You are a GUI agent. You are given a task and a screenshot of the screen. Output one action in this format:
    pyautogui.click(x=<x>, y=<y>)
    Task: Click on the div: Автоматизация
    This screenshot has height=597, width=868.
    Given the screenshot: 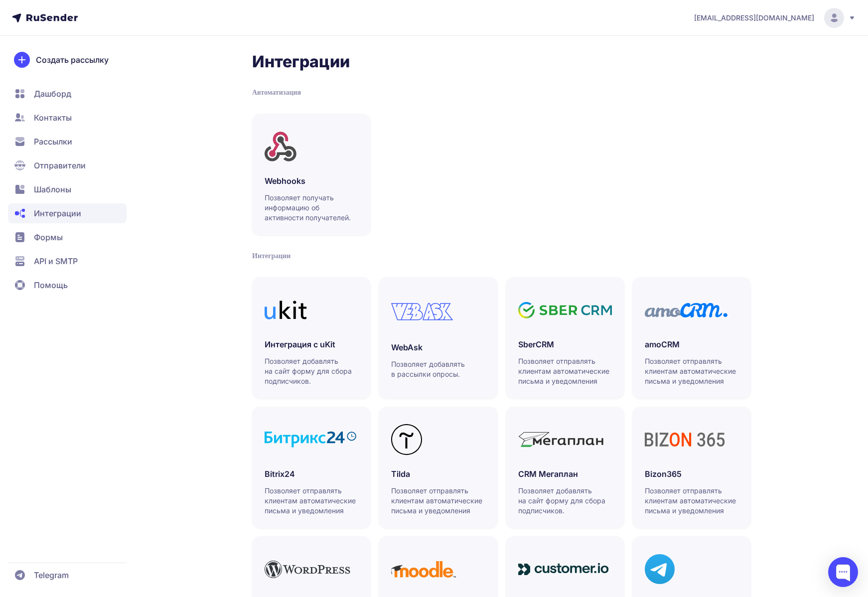 What is the action you would take?
    pyautogui.click(x=501, y=92)
    